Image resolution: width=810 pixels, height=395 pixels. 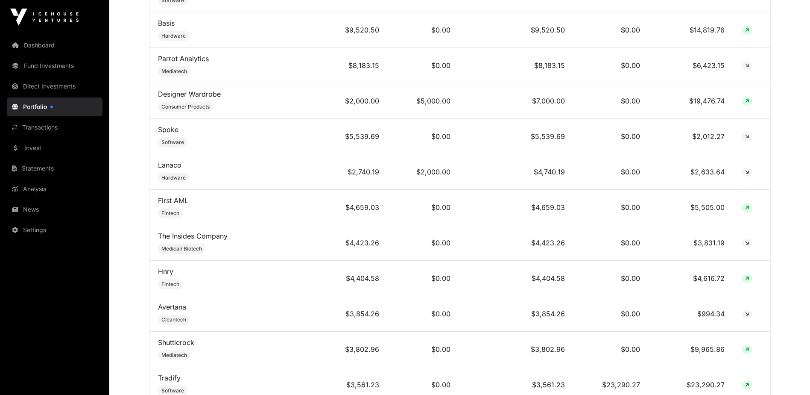 What do you see at coordinates (423, 101) in the screenshot?
I see `td: $5,000.00` at bounding box center [423, 101].